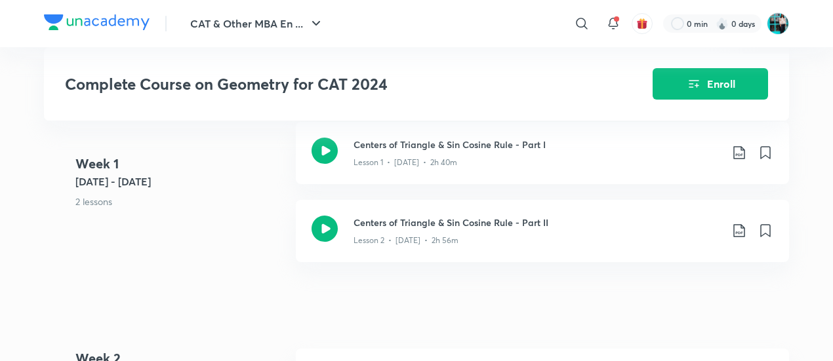 This screenshot has height=361, width=833. What do you see at coordinates (96, 24) in the screenshot?
I see `a: Company Logo` at bounding box center [96, 24].